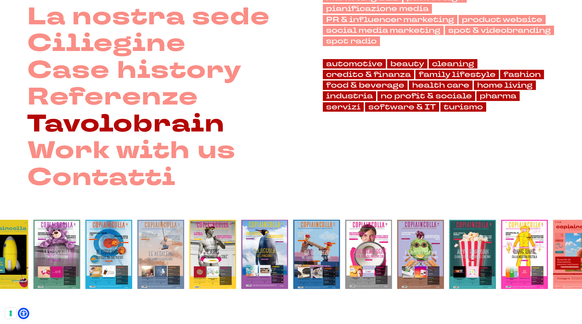 The width and height of the screenshot is (582, 324). I want to click on img: copertina numero 9, so click(109, 254).